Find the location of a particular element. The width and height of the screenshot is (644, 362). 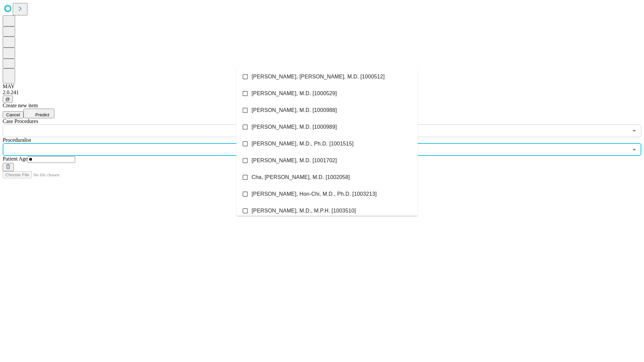

div: MAY is located at coordinates (322, 86).